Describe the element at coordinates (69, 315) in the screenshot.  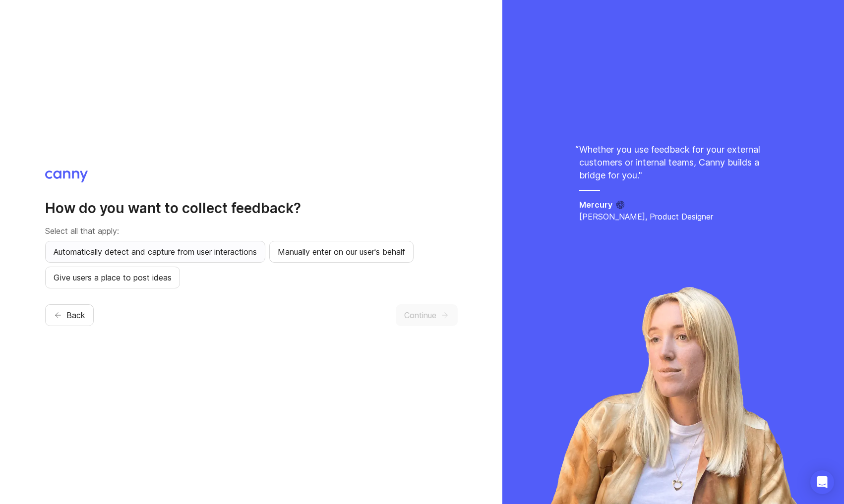
I see `button: Back` at that location.